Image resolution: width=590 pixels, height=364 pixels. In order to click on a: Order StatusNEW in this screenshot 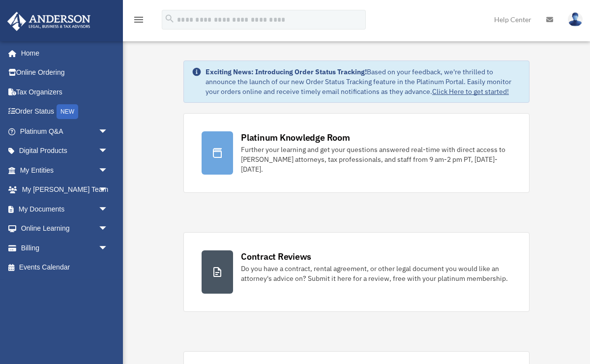, I will do `click(65, 112)`.